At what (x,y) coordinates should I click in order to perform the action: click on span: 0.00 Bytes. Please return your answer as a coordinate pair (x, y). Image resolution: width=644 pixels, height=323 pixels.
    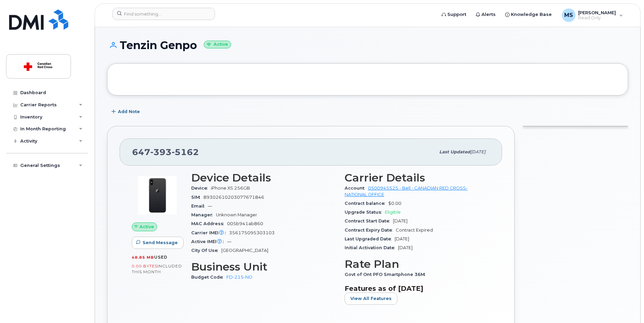
    Looking at the image, I should click on (144, 266).